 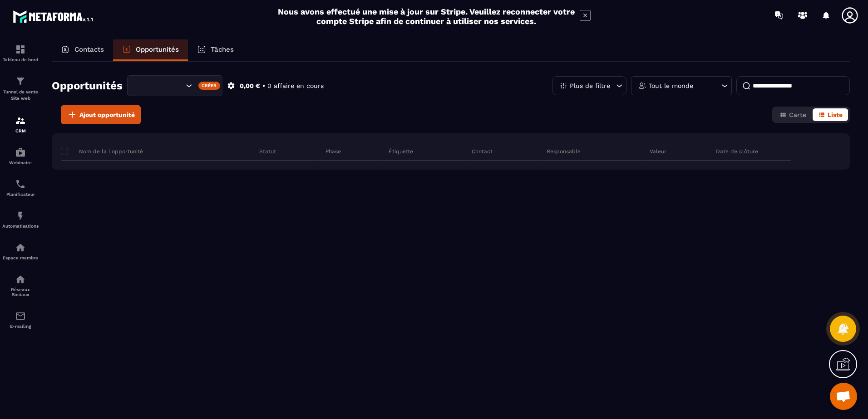 I want to click on p: Réseaux Sociaux, so click(x=20, y=292).